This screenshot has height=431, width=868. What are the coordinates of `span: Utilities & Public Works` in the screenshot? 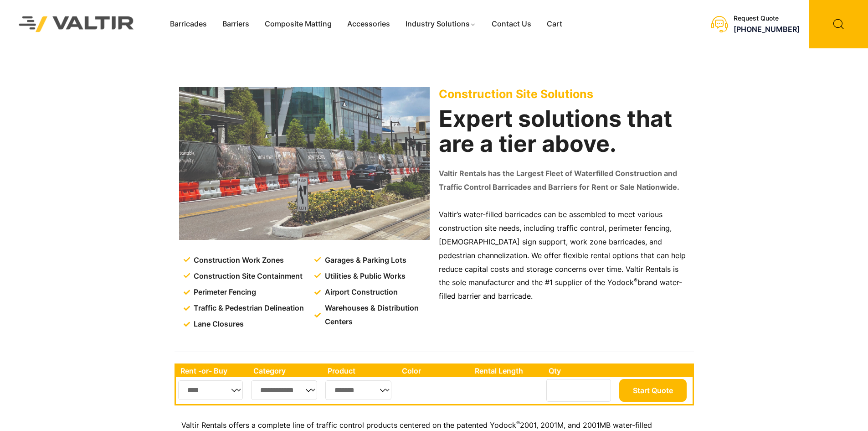 It's located at (364, 276).